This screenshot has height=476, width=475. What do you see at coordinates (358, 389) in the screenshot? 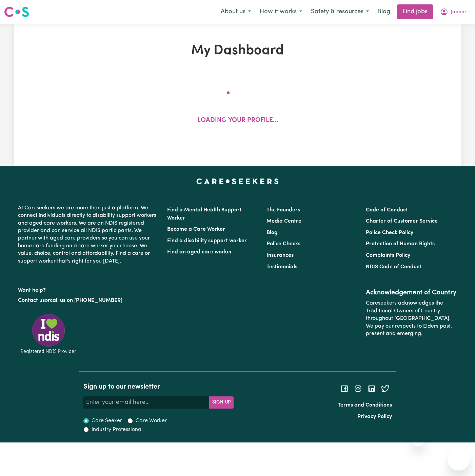
I see `a: Follow Careseekers on Instagram` at bounding box center [358, 389].